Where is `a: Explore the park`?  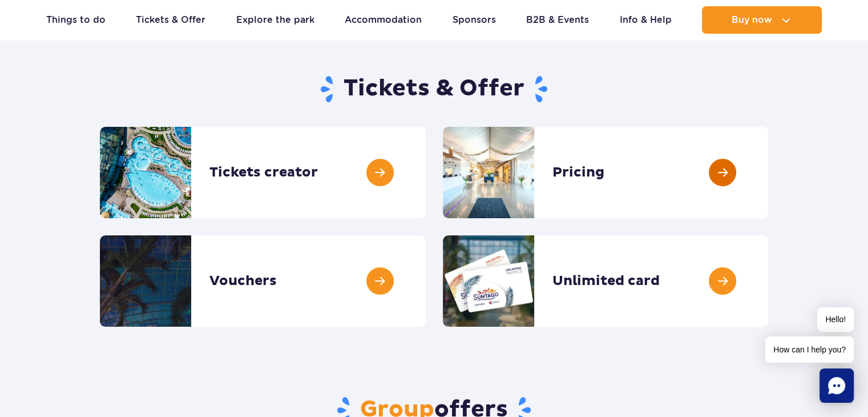
a: Explore the park is located at coordinates (275, 20).